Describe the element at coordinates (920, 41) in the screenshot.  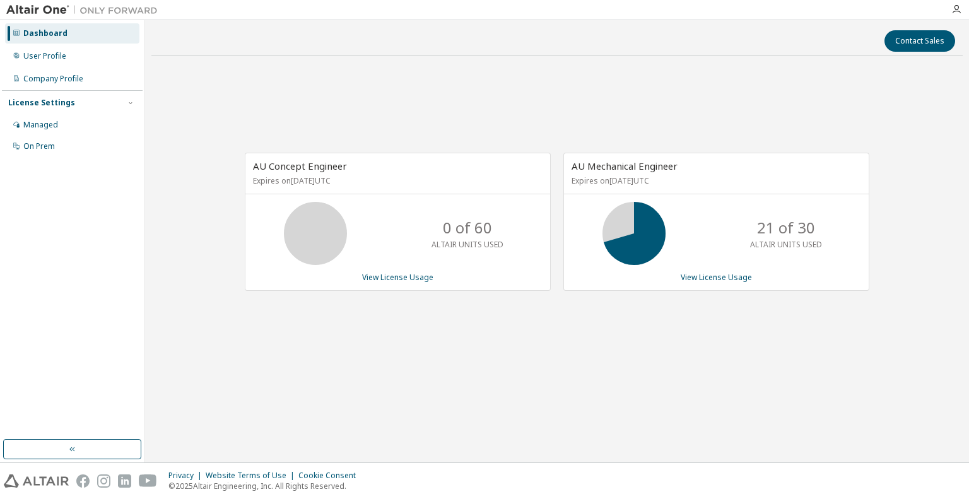
I see `button: Contact Sales` at that location.